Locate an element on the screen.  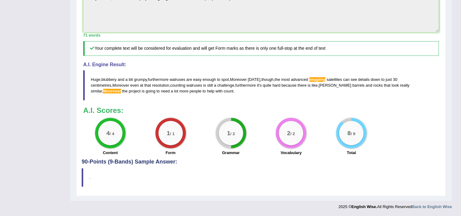
span: at is located at coordinates (141, 85).